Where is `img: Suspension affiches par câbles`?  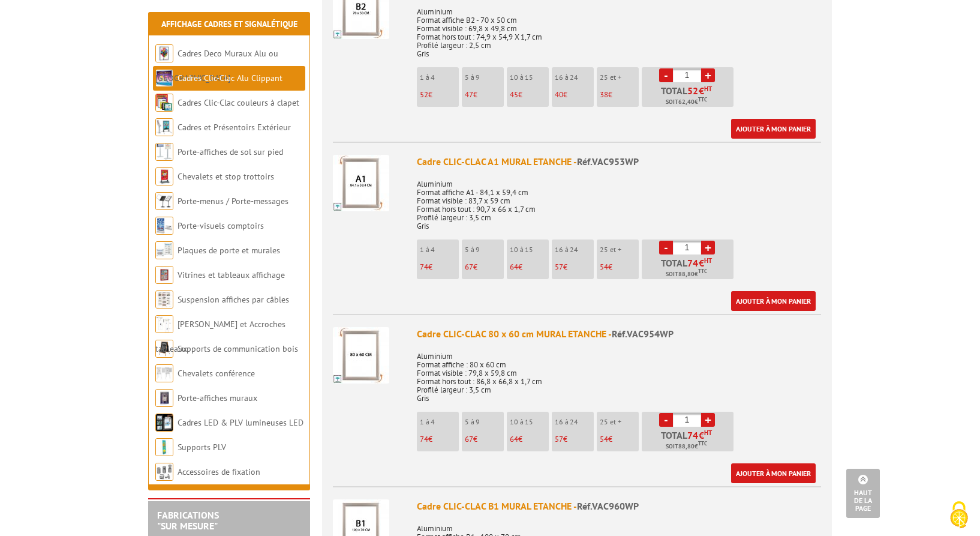 img: Suspension affiches par câbles is located at coordinates (165, 300).